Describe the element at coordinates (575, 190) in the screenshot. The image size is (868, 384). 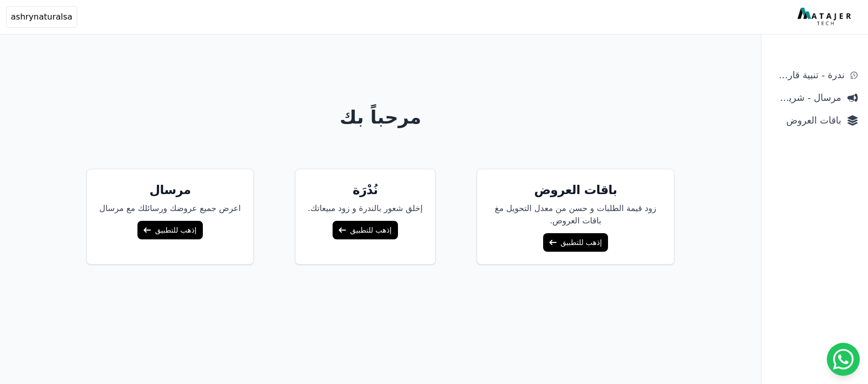
I see `h5: باقات العروض` at that location.